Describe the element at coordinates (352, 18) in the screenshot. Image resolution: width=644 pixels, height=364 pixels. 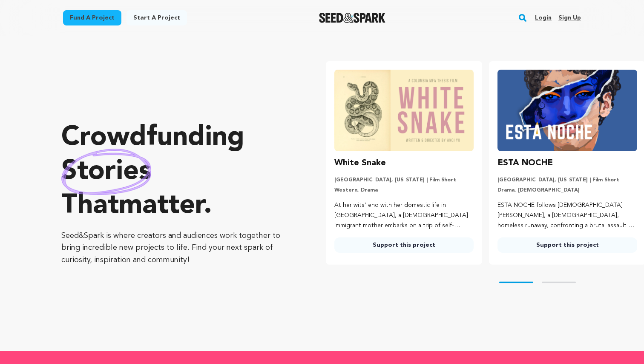
I see `img: Seed&Spark Logo Dark Mode` at that location.